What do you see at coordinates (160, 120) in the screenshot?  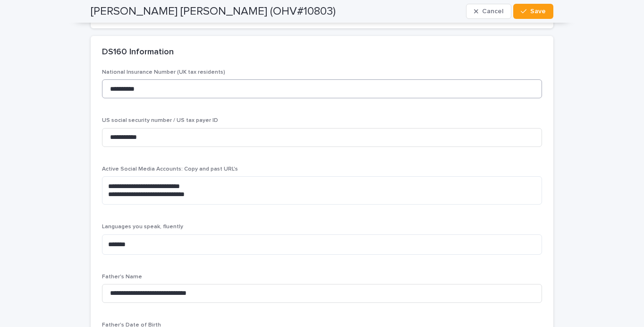 I see `span: US social security number / US tax payer ID` at bounding box center [160, 120].